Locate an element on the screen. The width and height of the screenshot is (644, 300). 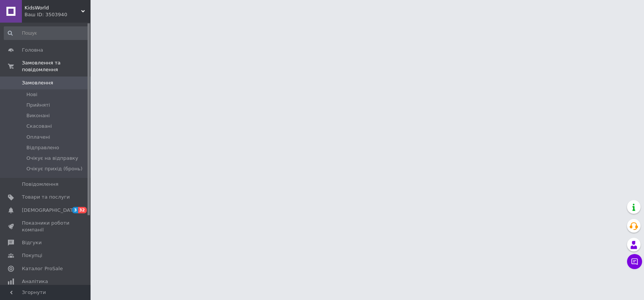
span: Аналітика is located at coordinates (35, 282).